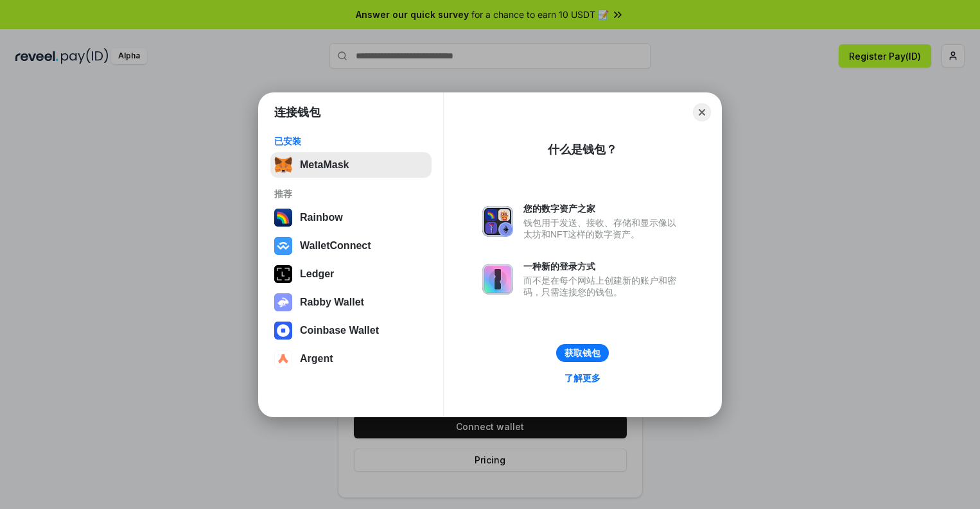 The image size is (980, 509). What do you see at coordinates (351, 165) in the screenshot?
I see `button: MetaMask` at bounding box center [351, 165].